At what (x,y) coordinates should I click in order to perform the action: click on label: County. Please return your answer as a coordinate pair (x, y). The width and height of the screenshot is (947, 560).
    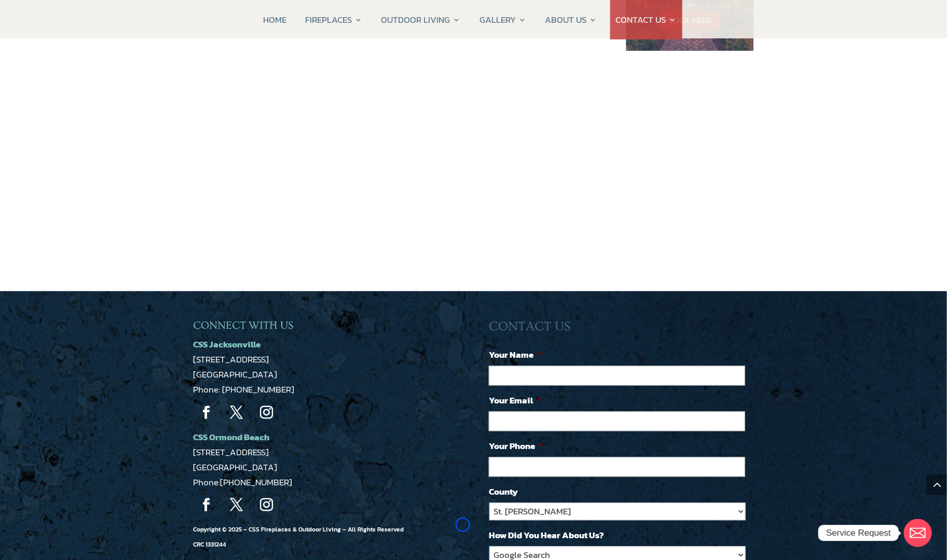
    Looking at the image, I should click on (503, 492).